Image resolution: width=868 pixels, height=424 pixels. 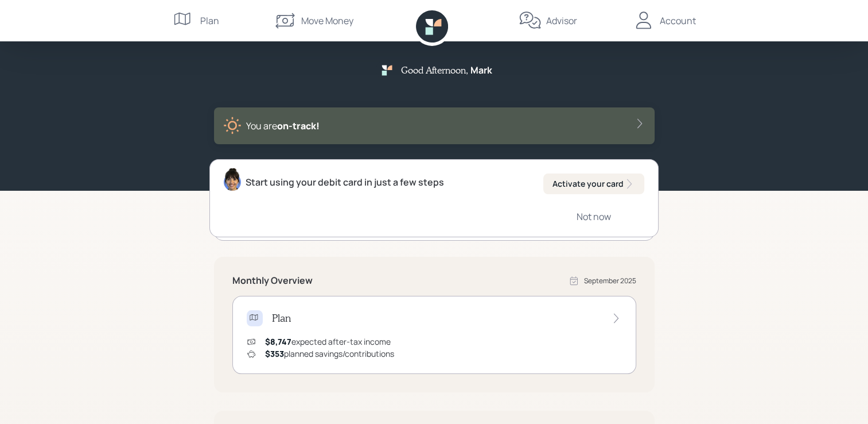 What do you see at coordinates (209, 21) in the screenshot?
I see `div: Plan` at bounding box center [209, 21].